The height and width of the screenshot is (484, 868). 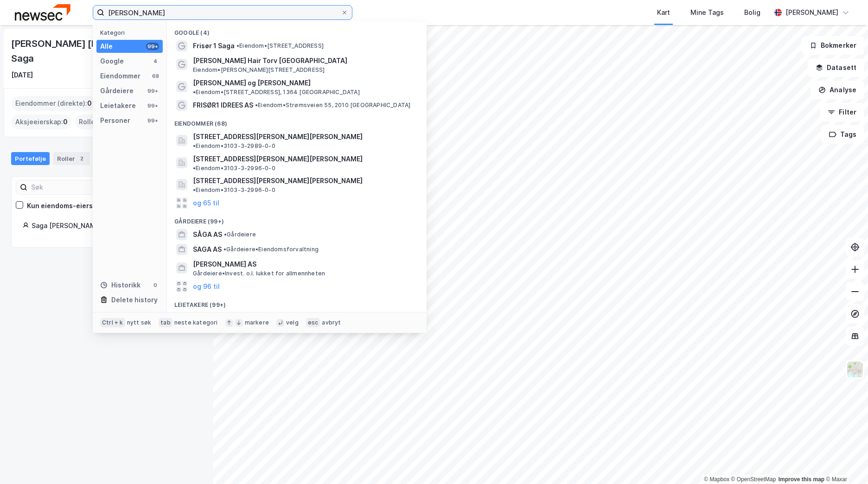 What do you see at coordinates (845, 462) in the screenshot?
I see `div: Kontrollprogram for chat` at bounding box center [845, 462].